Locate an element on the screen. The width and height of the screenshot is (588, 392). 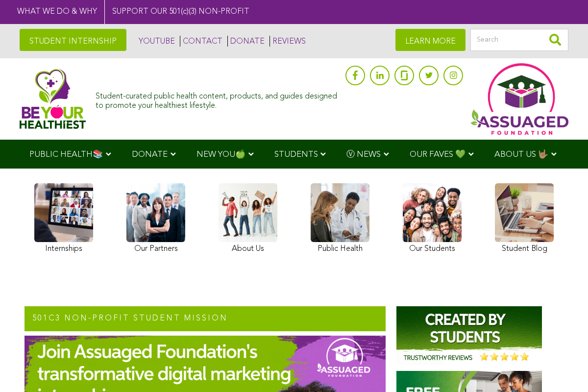
span: STUDENTS is located at coordinates (296, 154).